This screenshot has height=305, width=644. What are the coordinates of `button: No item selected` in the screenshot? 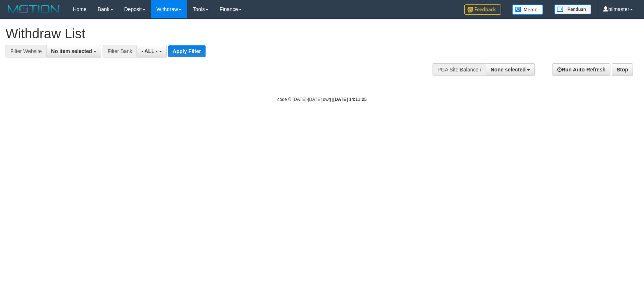 It's located at (73, 51).